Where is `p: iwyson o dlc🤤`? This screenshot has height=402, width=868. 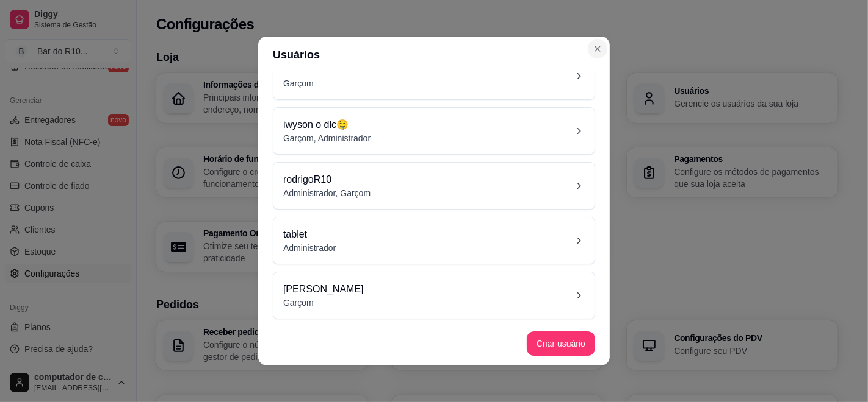
p: iwyson o dlc🤤 is located at coordinates (326, 125).